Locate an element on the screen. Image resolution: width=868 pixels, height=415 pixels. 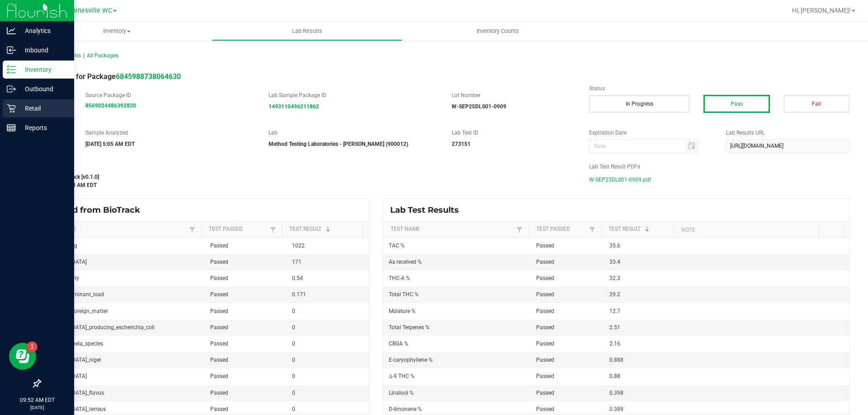
inline-svg: Inventory is located at coordinates (11, 70).